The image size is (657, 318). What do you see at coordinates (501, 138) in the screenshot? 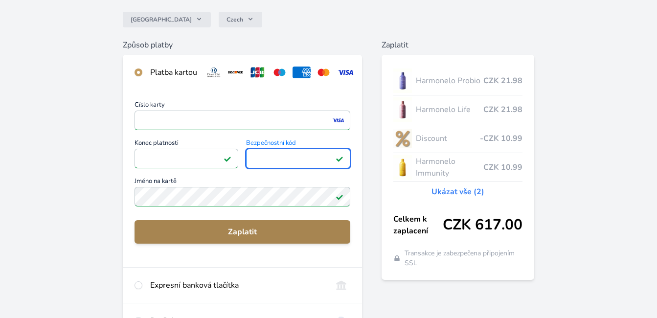
I see `span: -CZK 10.99` at bounding box center [501, 138].